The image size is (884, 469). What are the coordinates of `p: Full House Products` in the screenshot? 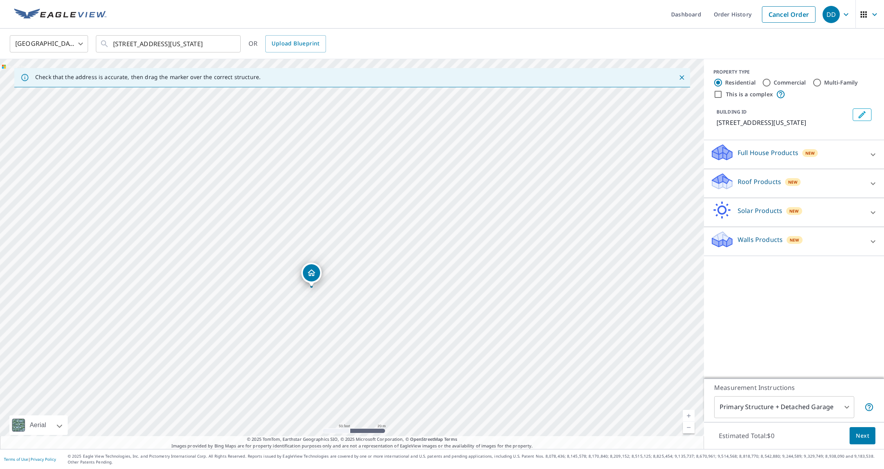 It's located at (768, 153).